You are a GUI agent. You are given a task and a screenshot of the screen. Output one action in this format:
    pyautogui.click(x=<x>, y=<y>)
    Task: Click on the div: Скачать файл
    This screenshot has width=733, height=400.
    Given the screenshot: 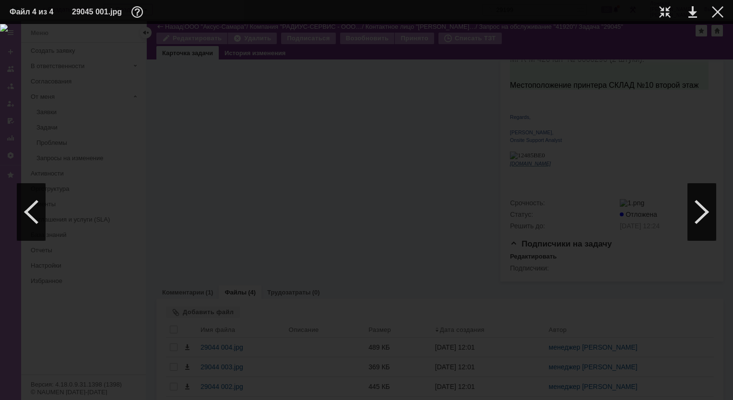 What is the action you would take?
    pyautogui.click(x=693, y=12)
    